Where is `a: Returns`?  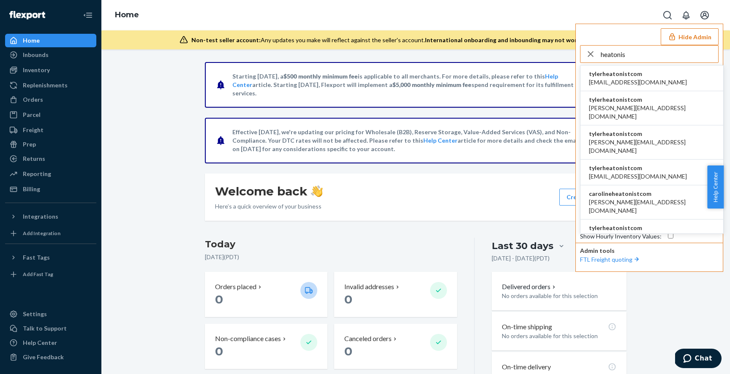 a: Returns is located at coordinates (51, 159).